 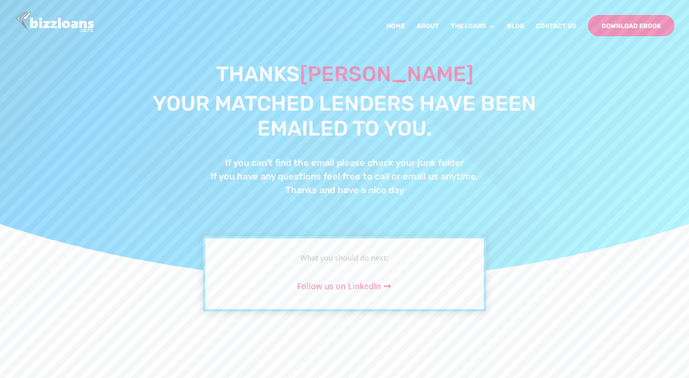 I want to click on a: About, so click(x=428, y=34).